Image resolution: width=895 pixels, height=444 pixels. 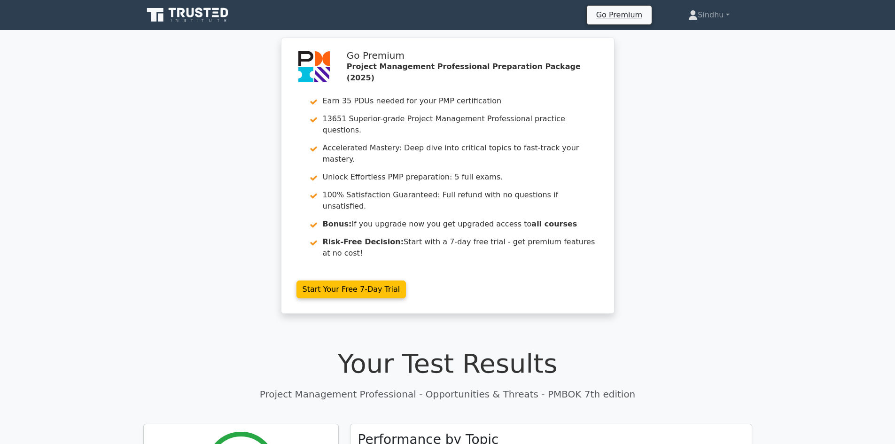 What do you see at coordinates (448, 363) in the screenshot?
I see `h1: Your Test Results` at bounding box center [448, 363].